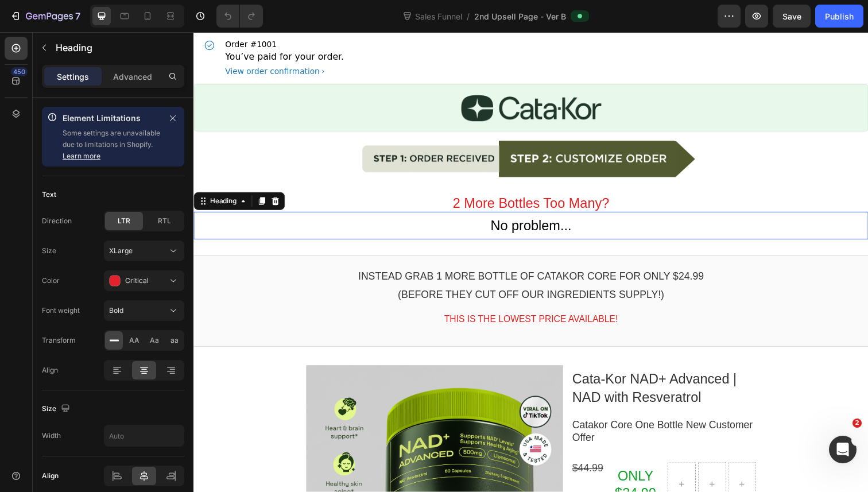  What do you see at coordinates (451, 462) in the screenshot?
I see `span: ONLY $24.99` at bounding box center [451, 462].